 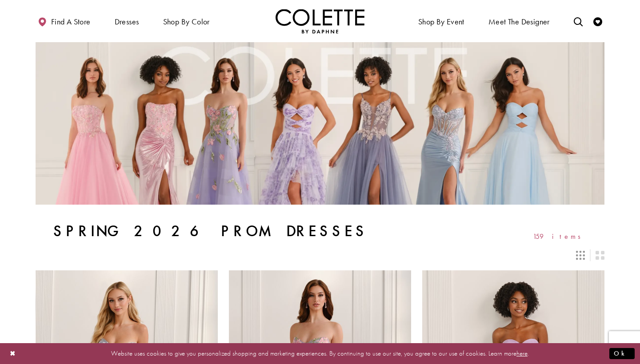 What do you see at coordinates (320, 353) in the screenshot?
I see `p: Website uses cookies to give you personalized shopping and marketing experiences. By continuing t...` at bounding box center [320, 353].